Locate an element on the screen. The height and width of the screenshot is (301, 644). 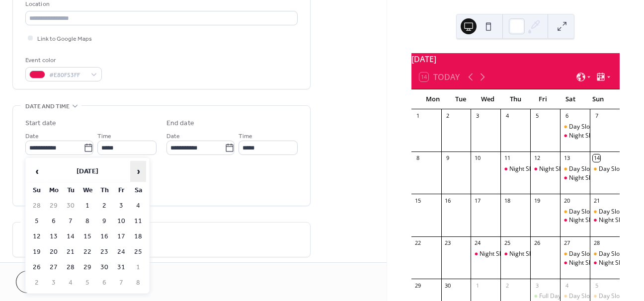
th: Th is located at coordinates (104, 191).